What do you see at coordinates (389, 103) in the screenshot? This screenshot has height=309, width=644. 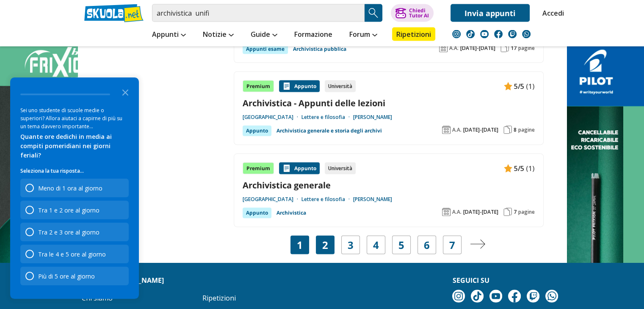 I see `a: Archivistica - Appunti delle lezioni` at bounding box center [389, 103].